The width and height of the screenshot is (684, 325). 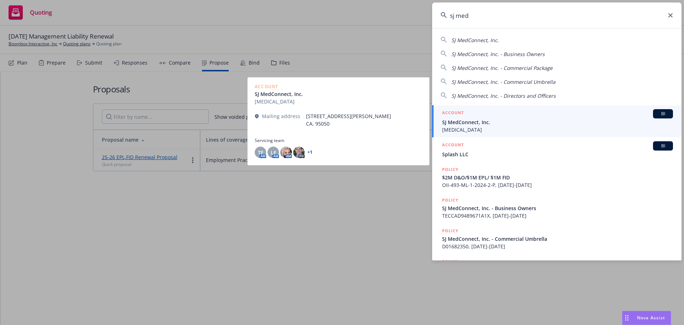 What do you see at coordinates (504, 96) in the screenshot?
I see `span: SJ MedConnect, Inc. - Directors and Officers` at bounding box center [504, 96].